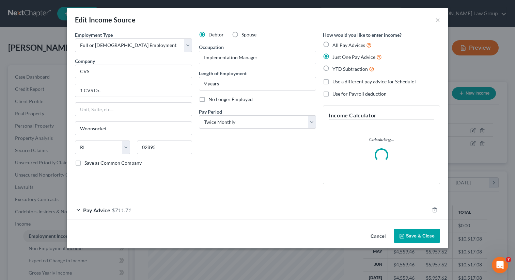 This screenshot has width=515, height=280. What do you see at coordinates (249, 34) in the screenshot?
I see `span: Spouse` at bounding box center [249, 34].